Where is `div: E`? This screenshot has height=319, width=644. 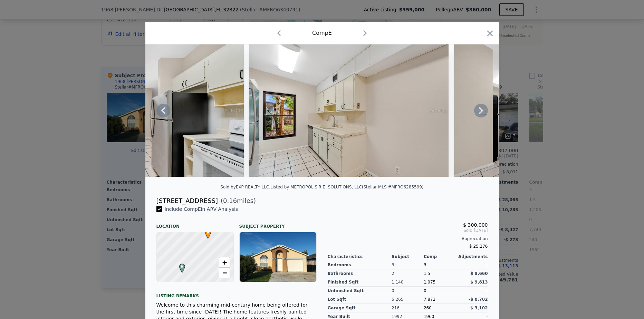 div: E is located at coordinates (179, 266).